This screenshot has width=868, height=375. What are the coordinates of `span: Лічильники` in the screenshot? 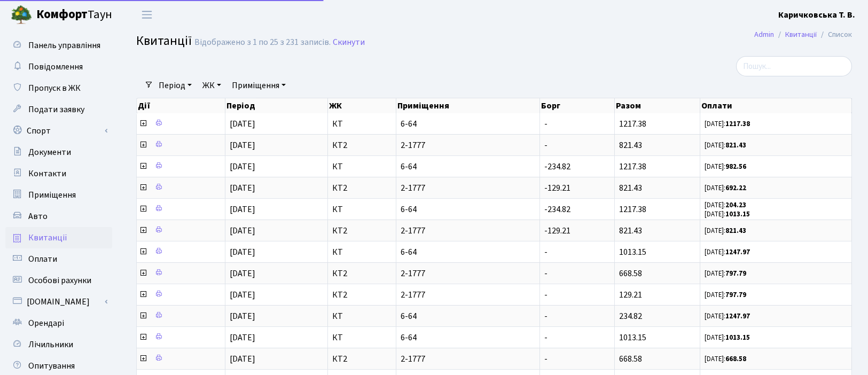 It's located at (51, 344).